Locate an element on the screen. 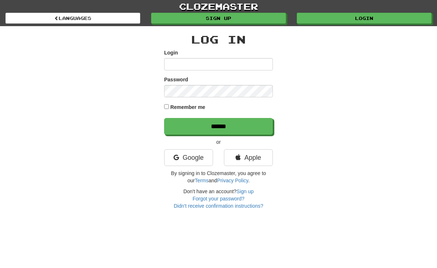 This screenshot has height=268, width=437. label: Password is located at coordinates (176, 79).